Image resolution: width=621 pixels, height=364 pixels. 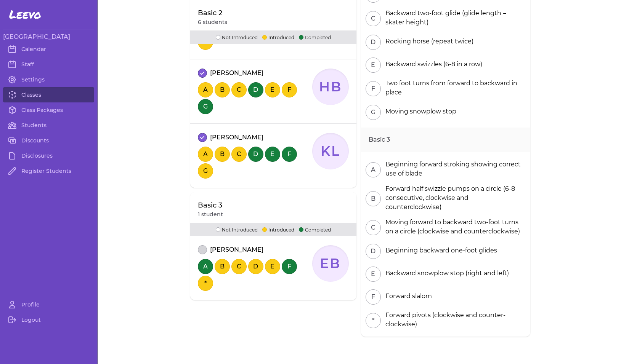 I want to click on span: Leevo, so click(x=25, y=14).